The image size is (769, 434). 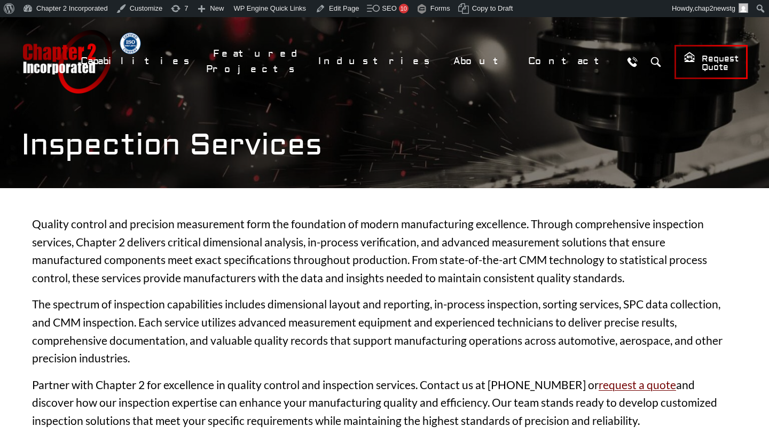 I want to click on p: Quality control and precision measurement form the foundation of modern manufacturing excellence...., so click(x=384, y=250).